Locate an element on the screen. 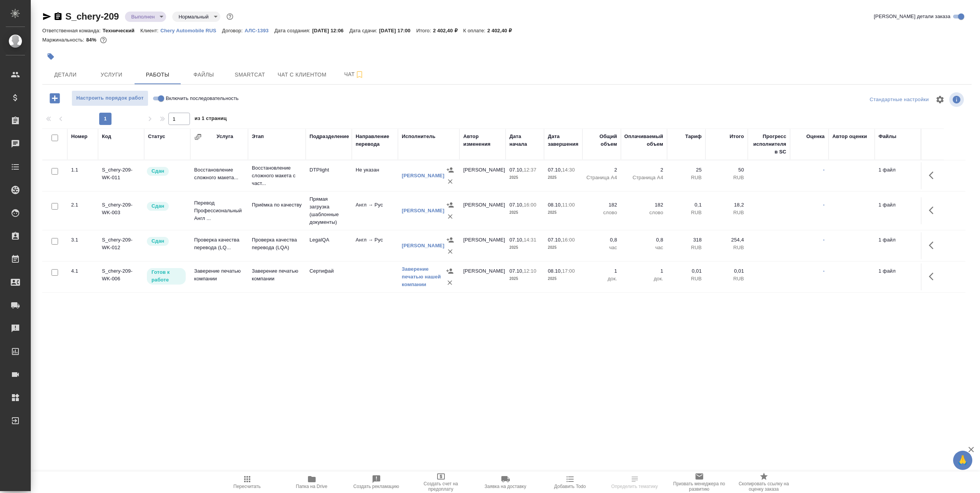 The height and width of the screenshot is (493, 980). span: Чат is located at coordinates (354, 74).